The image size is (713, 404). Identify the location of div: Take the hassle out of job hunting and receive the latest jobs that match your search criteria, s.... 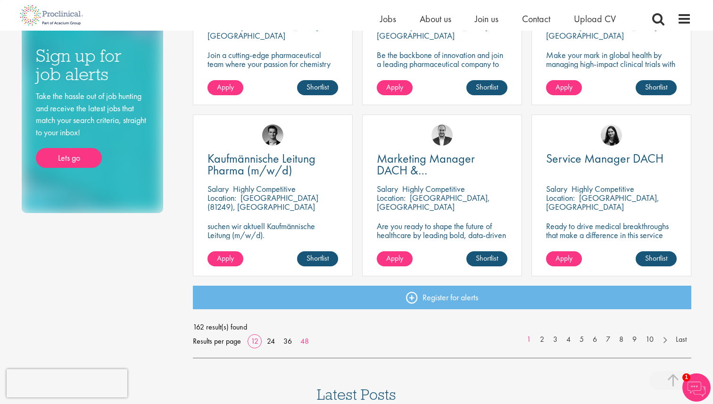
(92, 129).